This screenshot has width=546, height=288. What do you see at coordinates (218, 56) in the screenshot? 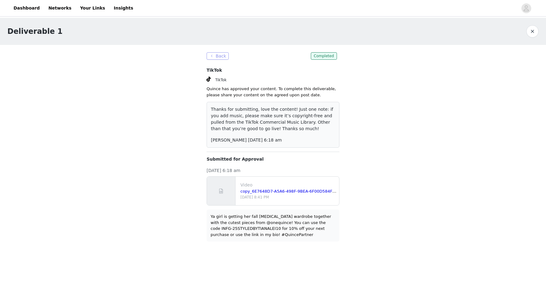
I see `button: Back` at bounding box center [218, 56].